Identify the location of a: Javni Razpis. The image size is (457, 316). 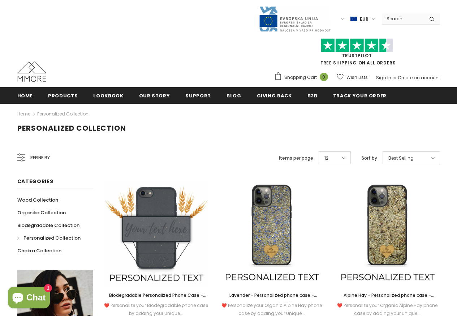
(295, 18).